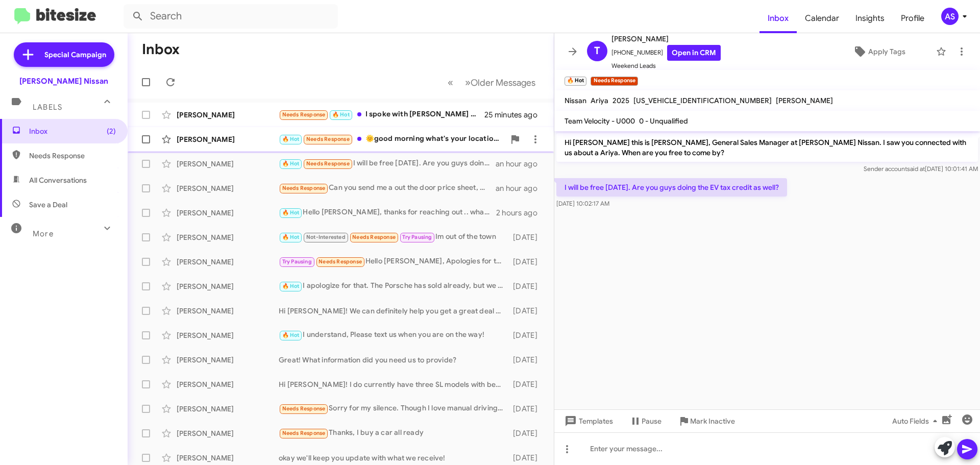 The width and height of the screenshot is (980, 465). What do you see at coordinates (500, 82) in the screenshot?
I see `button: Next` at bounding box center [500, 82].